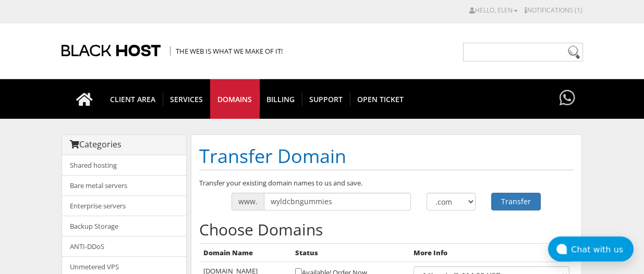  Describe the element at coordinates (226, 51) in the screenshot. I see `span: The Web is what we make of it!` at that location.